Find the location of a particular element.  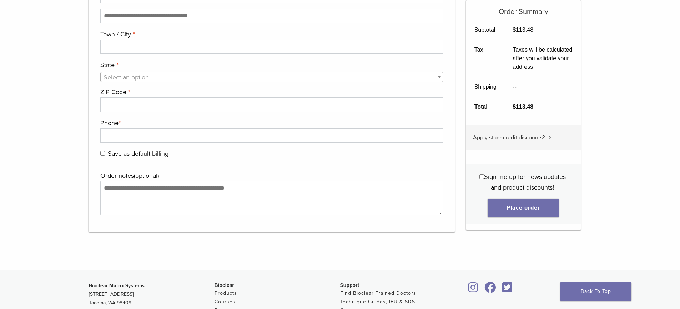

a: Technique Guides, IFU & SDS is located at coordinates (377, 302).